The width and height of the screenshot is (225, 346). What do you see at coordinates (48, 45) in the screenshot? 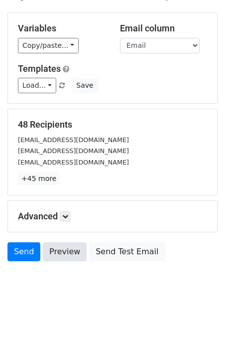
I see `a: Copy/paste...` at bounding box center [48, 45].